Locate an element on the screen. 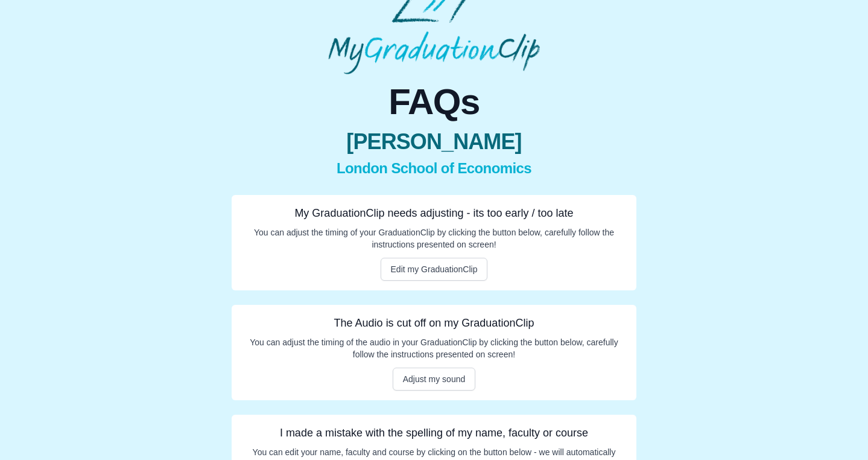  span: FAQs is located at coordinates (434, 102).